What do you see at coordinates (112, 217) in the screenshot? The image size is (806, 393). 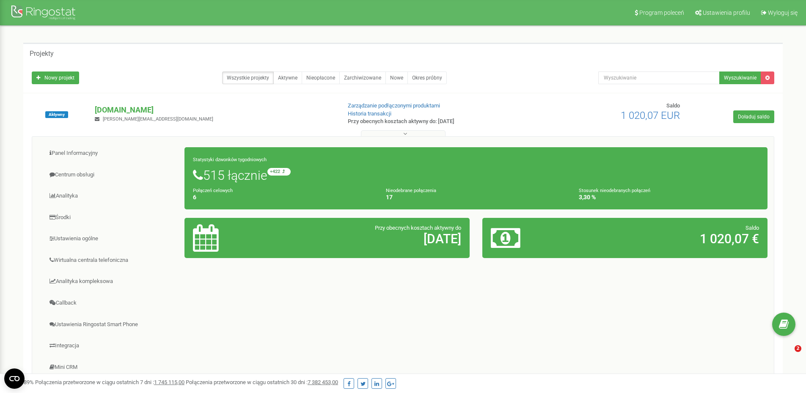 I see `a: Środki` at bounding box center [112, 217].